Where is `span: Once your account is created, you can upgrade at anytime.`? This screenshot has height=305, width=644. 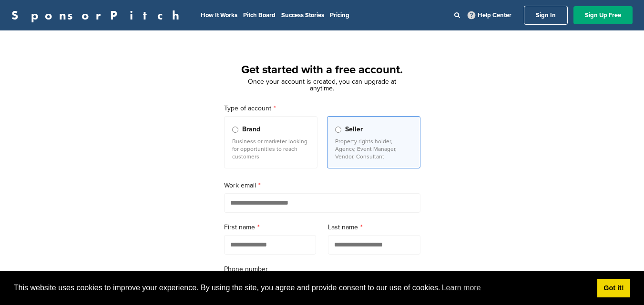
span: Once your account is created, you can upgrade at anytime. is located at coordinates (322, 85).